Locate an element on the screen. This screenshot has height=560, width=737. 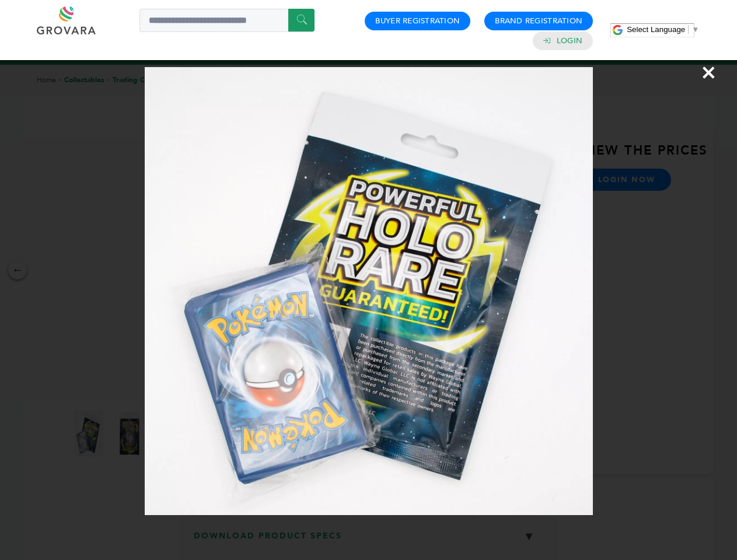
img: Image Preview is located at coordinates (368, 291).